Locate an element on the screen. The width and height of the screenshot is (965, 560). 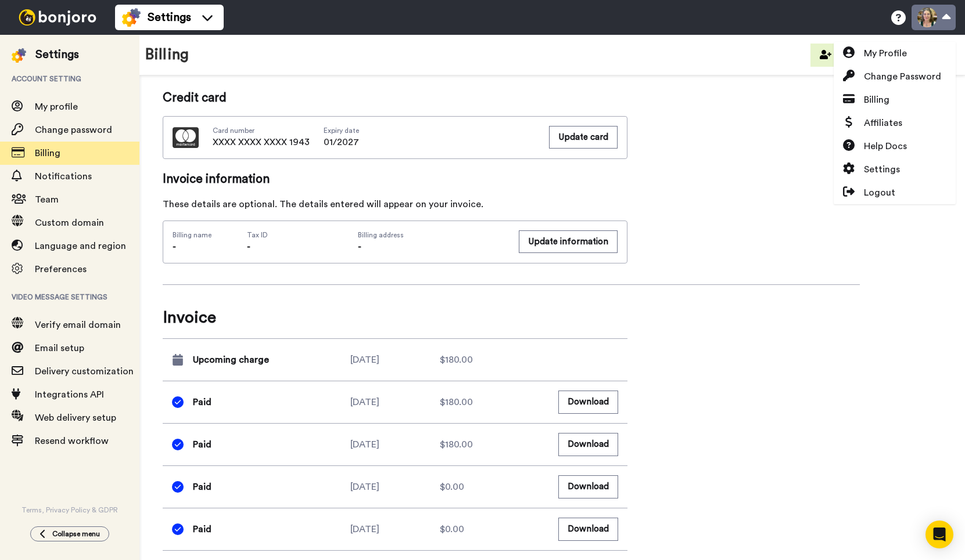
a: Affiliates is located at coordinates (895, 123).